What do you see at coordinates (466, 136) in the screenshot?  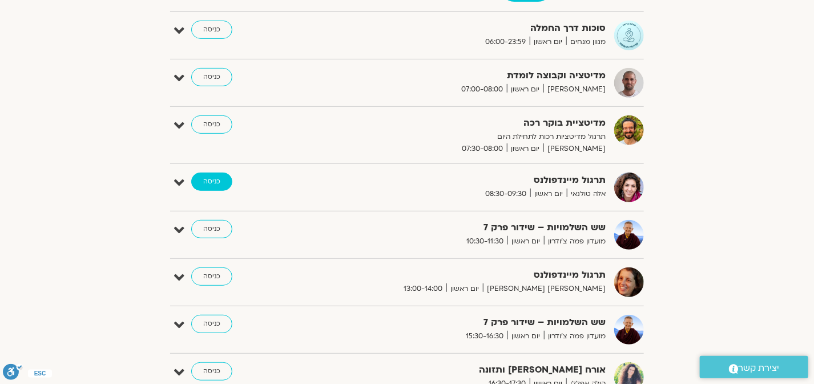 I see `p: תרגול מדיטציות רכות לתחילת היום` at bounding box center [466, 136].